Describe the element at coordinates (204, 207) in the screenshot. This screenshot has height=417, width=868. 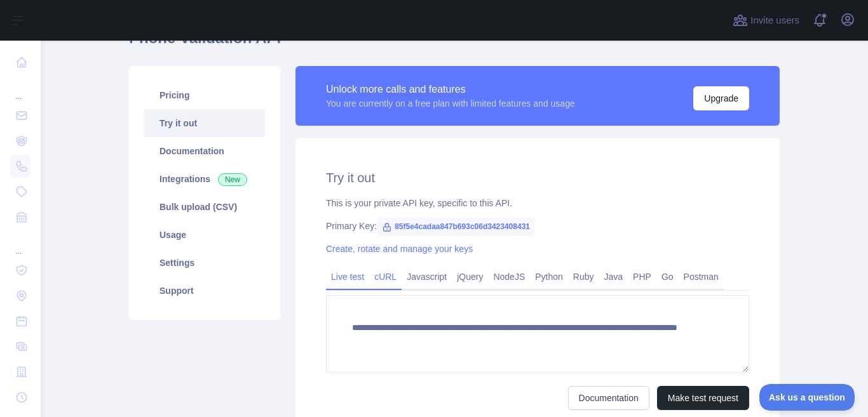
I see `a: Bulk upload (CSV)` at that location.